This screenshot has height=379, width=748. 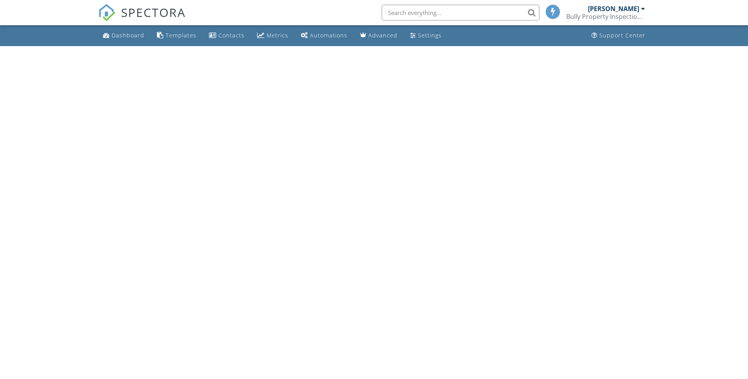 I want to click on a: Automations (Basic), so click(x=324, y=35).